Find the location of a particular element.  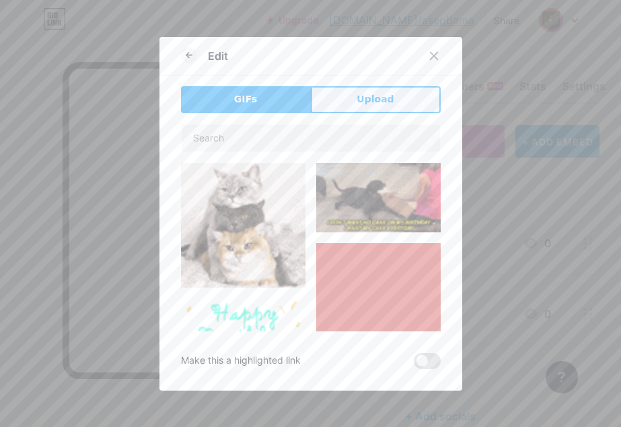

input: Search is located at coordinates (311, 138).